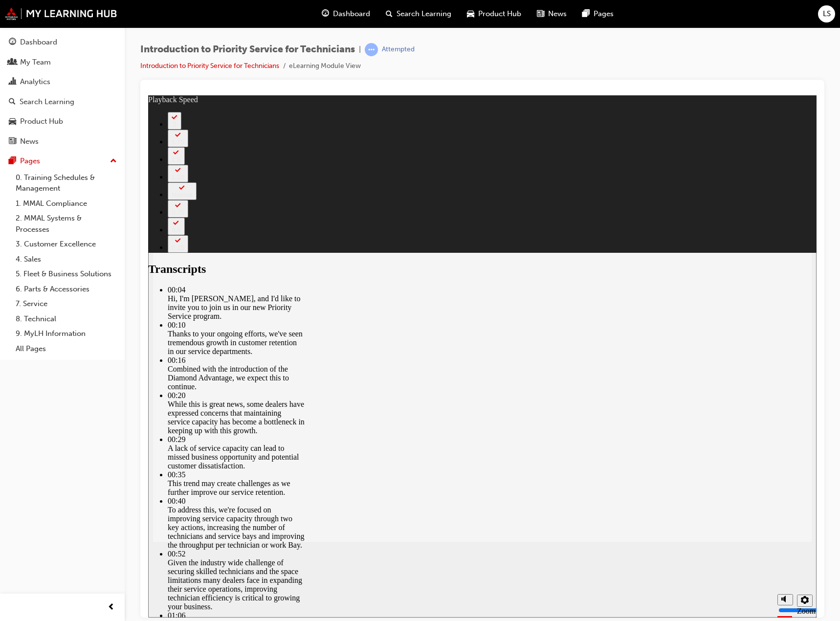 The width and height of the screenshot is (840, 621). What do you see at coordinates (66, 223) in the screenshot?
I see `a: 2. MMAL Systems & Processes` at bounding box center [66, 223].